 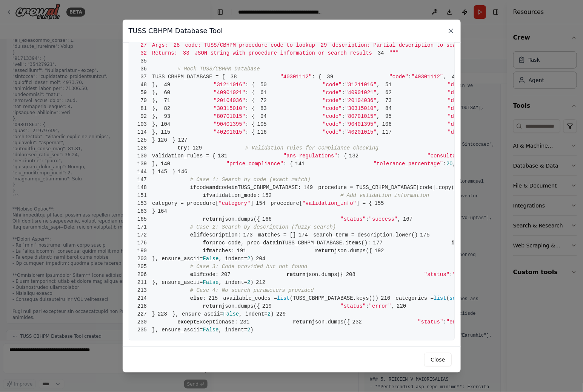 What do you see at coordinates (221, 251) in the screenshot?
I see `span: matches:` at bounding box center [221, 251].